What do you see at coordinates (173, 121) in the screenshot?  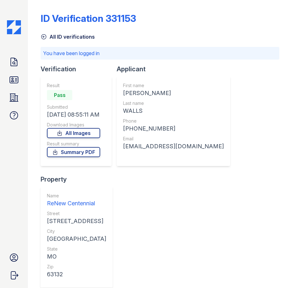 I see `div: Phone` at bounding box center [173, 121].